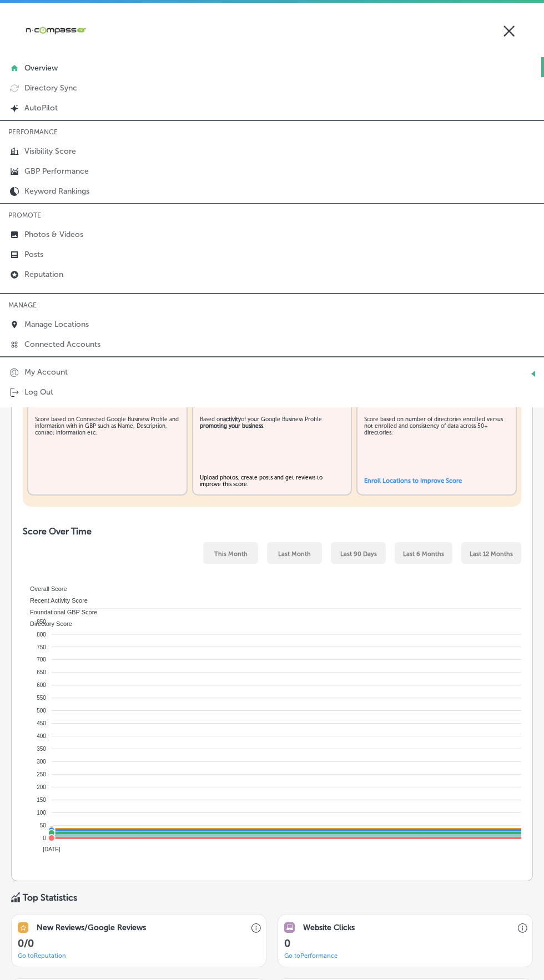 This screenshot has width=544, height=980. Describe the element at coordinates (423, 554) in the screenshot. I see `span: Last 6 Months` at that location.